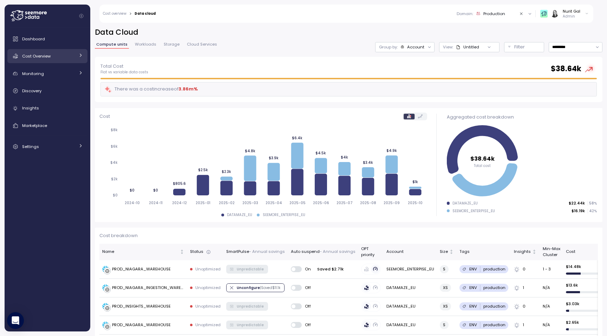 This screenshot has height=336, width=607. Describe the element at coordinates (554, 13) in the screenshot. I see `img: ACg8ocIVugc3DtI--ID6pffOeA5XcvoqExjdOmyrlhjOptQpqjom7zQ=s96-c` at that location.